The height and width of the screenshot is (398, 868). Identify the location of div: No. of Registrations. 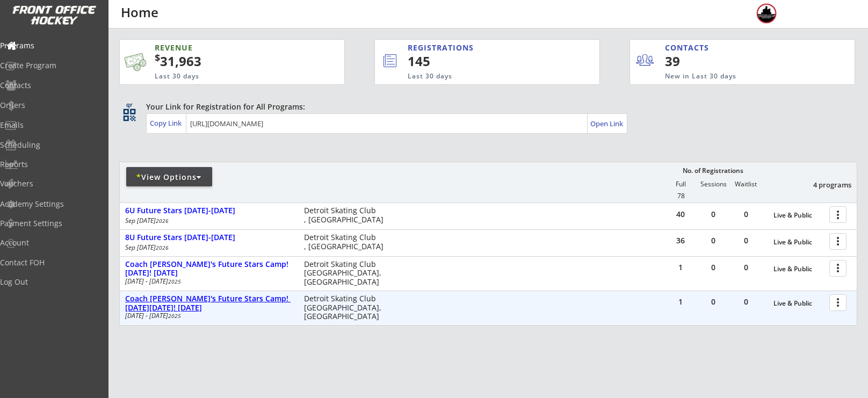
(712, 171).